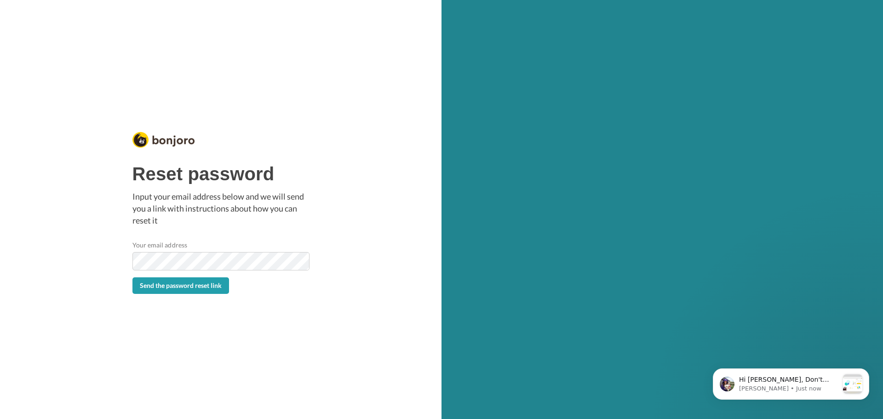 The width and height of the screenshot is (883, 419). I want to click on label: Your email address, so click(160, 245).